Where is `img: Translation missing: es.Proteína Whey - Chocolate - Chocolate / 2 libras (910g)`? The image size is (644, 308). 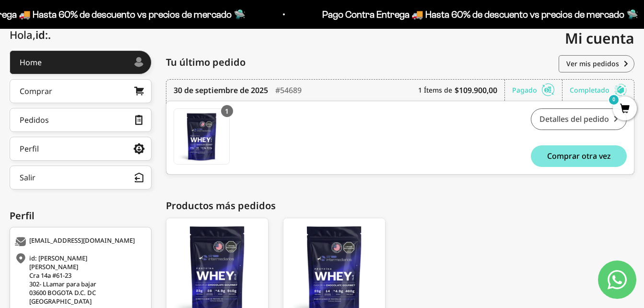
img: Translation missing: es.Proteína Whey - Chocolate - Chocolate / 2 libras (910g) is located at coordinates (201, 136).